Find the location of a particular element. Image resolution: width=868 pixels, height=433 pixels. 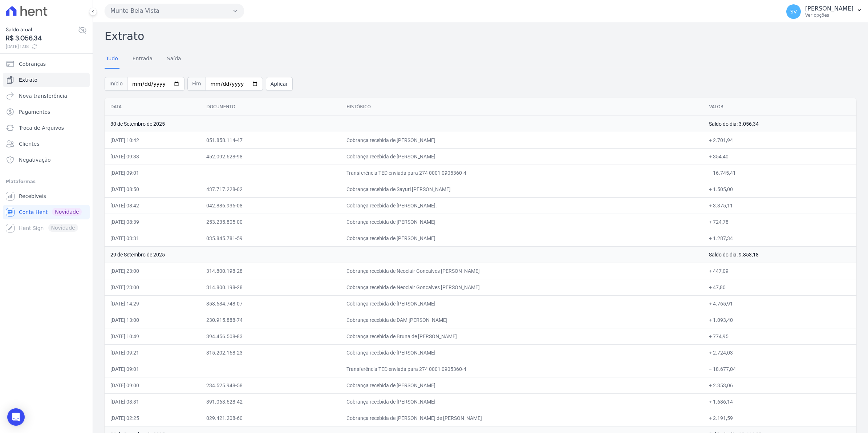

button: Munte Bela Vista is located at coordinates (174, 11).